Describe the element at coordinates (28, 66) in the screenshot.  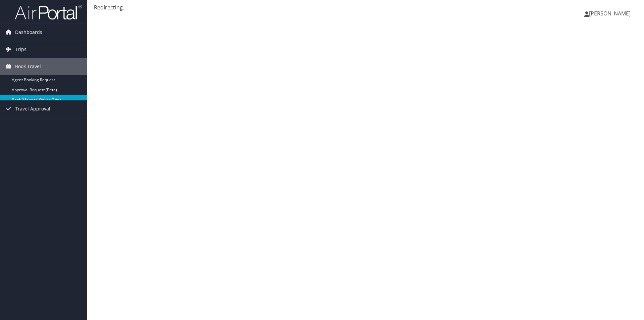
I see `span: Book Travel` at that location.